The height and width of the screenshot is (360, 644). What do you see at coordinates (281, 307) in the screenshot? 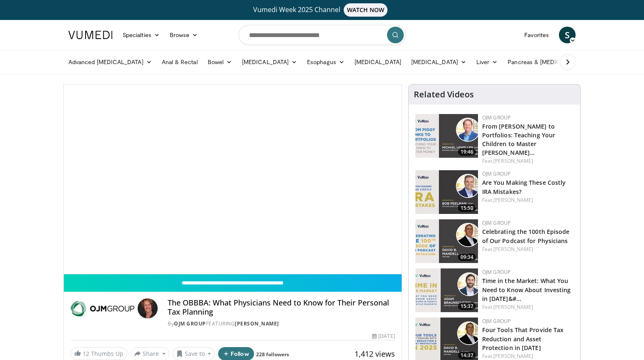
I see `h4: The OBBBA: What Physicians Need to Know for Their Personal Tax Planning` at bounding box center [281, 307].